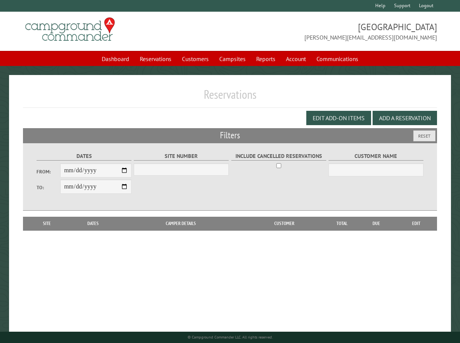 The height and width of the screenshot is (343, 460). What do you see at coordinates (195, 59) in the screenshot?
I see `a: Customers` at bounding box center [195, 59].